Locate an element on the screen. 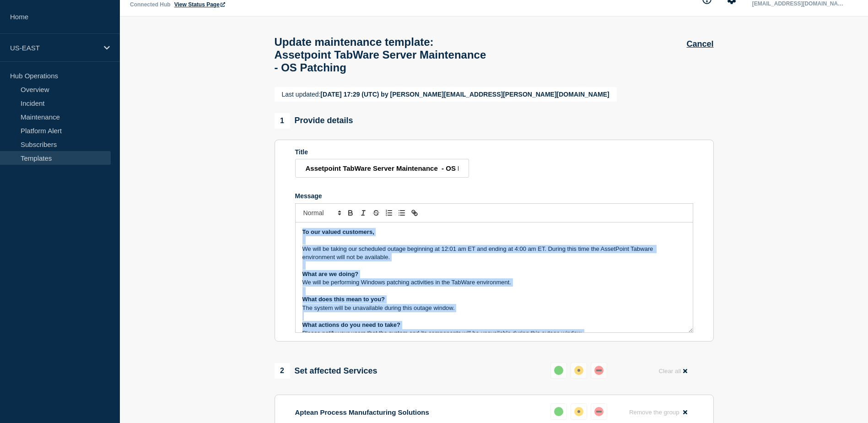  div: Title is located at coordinates (382, 152).